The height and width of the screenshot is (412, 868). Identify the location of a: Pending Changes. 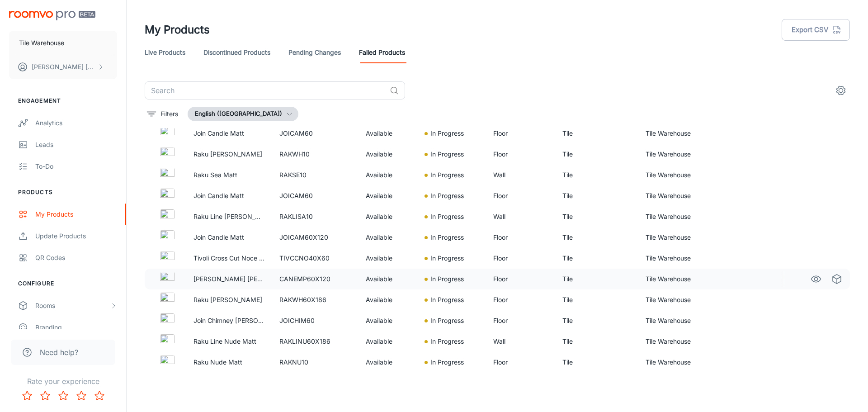
(315, 52).